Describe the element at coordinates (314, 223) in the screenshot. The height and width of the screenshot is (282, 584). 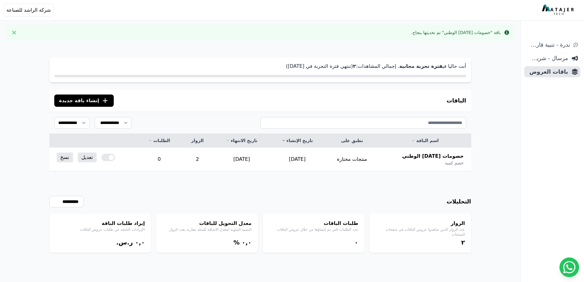
I see `h4: طلبات الباقات` at that location.